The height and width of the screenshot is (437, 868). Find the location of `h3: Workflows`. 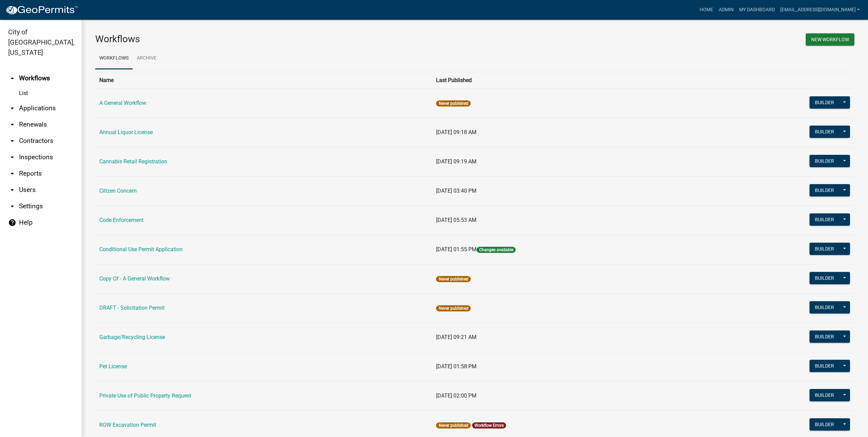

h3: Workflows is located at coordinates (282, 39).